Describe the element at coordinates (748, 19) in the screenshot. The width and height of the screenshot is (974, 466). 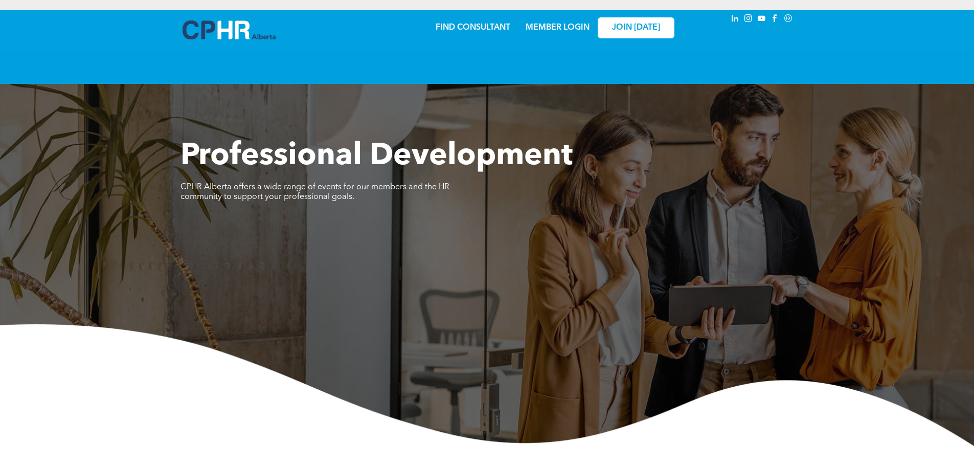
I see `a: instagram` at that location.